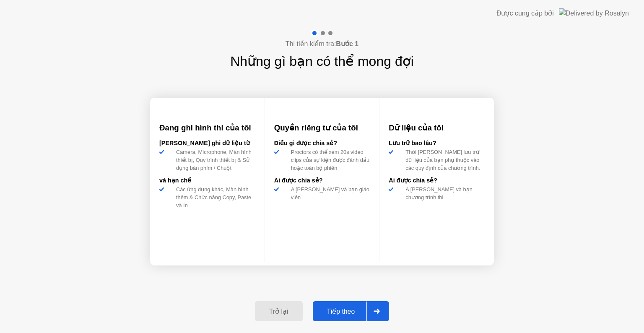  Describe the element at coordinates (322, 143) in the screenshot. I see `div: Điều gì được chia sẻ?` at that location.